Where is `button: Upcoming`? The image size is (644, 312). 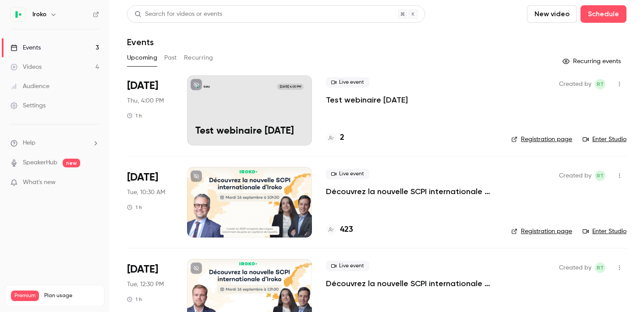
button: Upcoming is located at coordinates (142, 58).